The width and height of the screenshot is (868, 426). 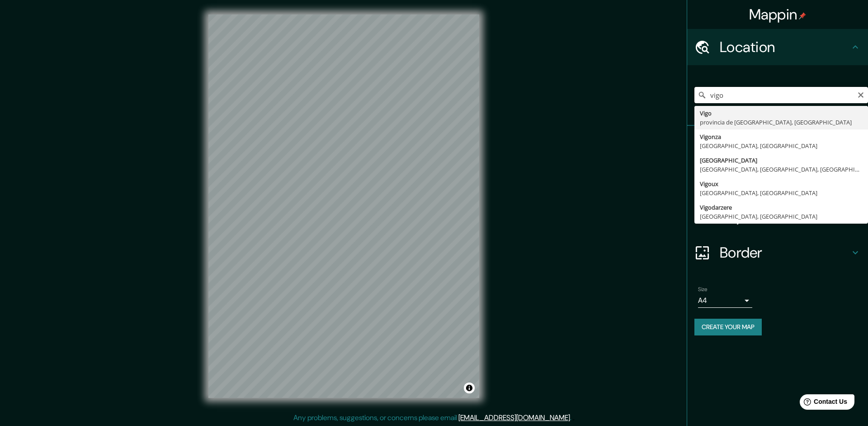 I want to click on button: Clear, so click(x=861, y=94).